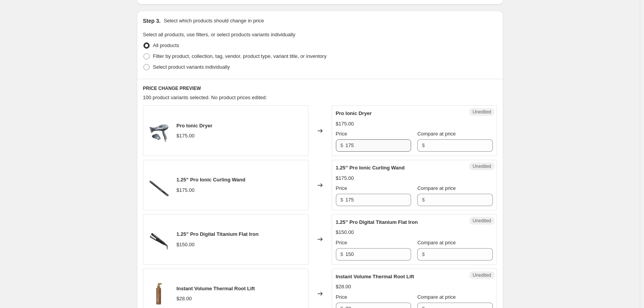 This screenshot has width=644, height=308. What do you see at coordinates (320, 88) in the screenshot?
I see `h6: PRICE CHANGE PREVIEW` at bounding box center [320, 88].